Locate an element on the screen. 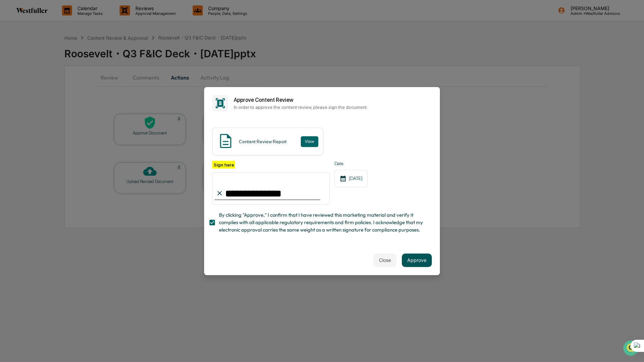  a: Powered byPylon is located at coordinates (64, 117).